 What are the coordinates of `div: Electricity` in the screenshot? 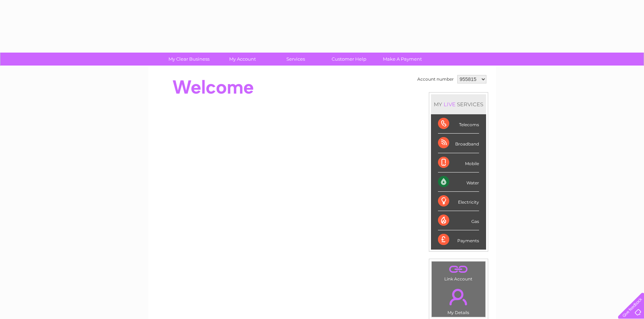 It's located at (459, 201).